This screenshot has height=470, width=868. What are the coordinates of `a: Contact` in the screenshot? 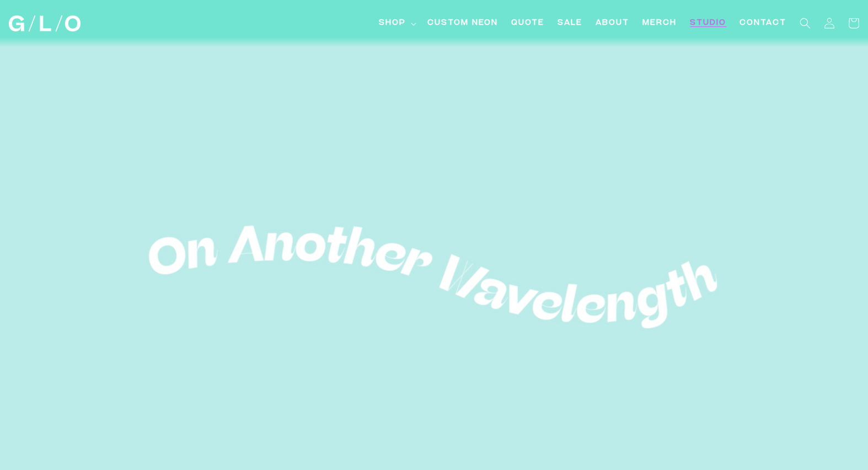 It's located at (763, 24).